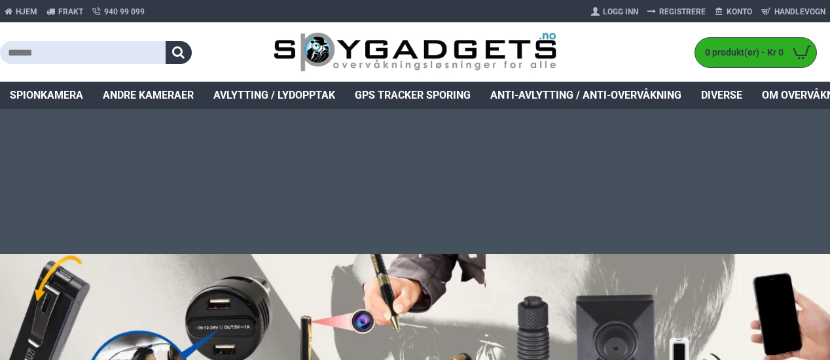 Image resolution: width=830 pixels, height=360 pixels. Describe the element at coordinates (676, 12) in the screenshot. I see `a: Registrere` at that location.